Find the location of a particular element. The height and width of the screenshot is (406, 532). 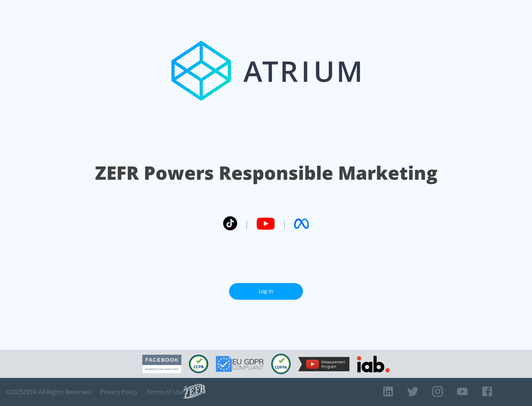

img: COPPA Compliant is located at coordinates (281, 364).